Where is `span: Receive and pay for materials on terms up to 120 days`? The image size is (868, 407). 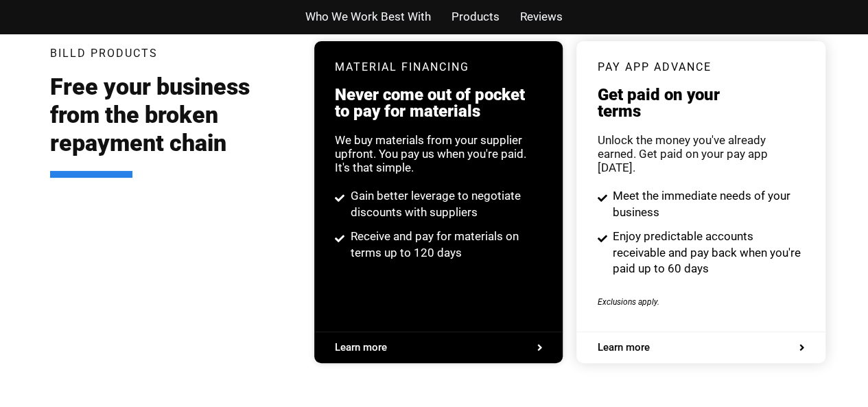 span: Receive and pay for materials on terms up to 120 days is located at coordinates (445, 245).